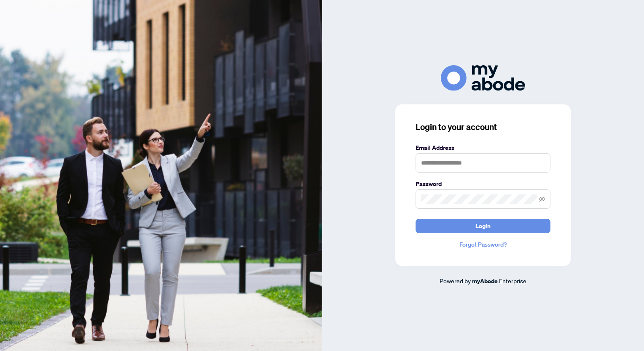 This screenshot has height=351, width=644. What do you see at coordinates (483, 127) in the screenshot?
I see `h3: Login to your account` at bounding box center [483, 127].